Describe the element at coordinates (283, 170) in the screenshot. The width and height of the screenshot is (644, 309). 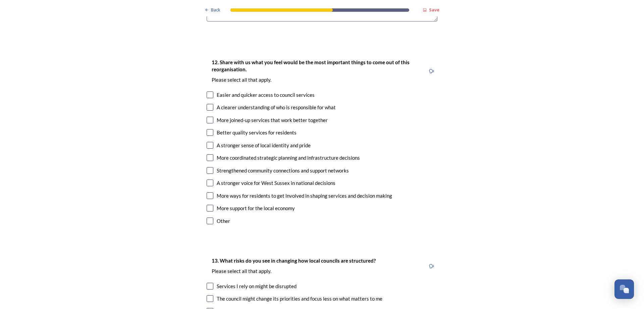
I see `div: Strengthened community connections and support networks` at that location.